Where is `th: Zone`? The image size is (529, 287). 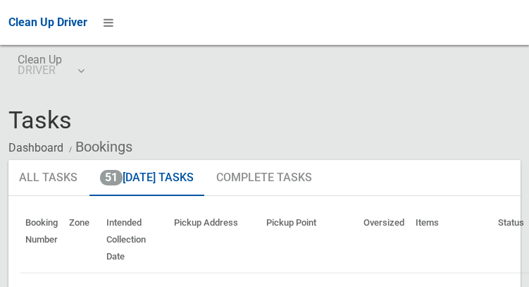
th: Zone is located at coordinates (82, 239).